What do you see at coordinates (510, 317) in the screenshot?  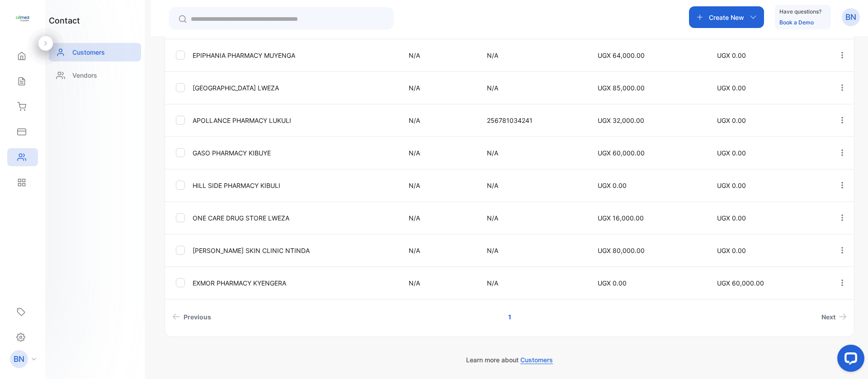 I see `ul: Pagination` at bounding box center [510, 317].